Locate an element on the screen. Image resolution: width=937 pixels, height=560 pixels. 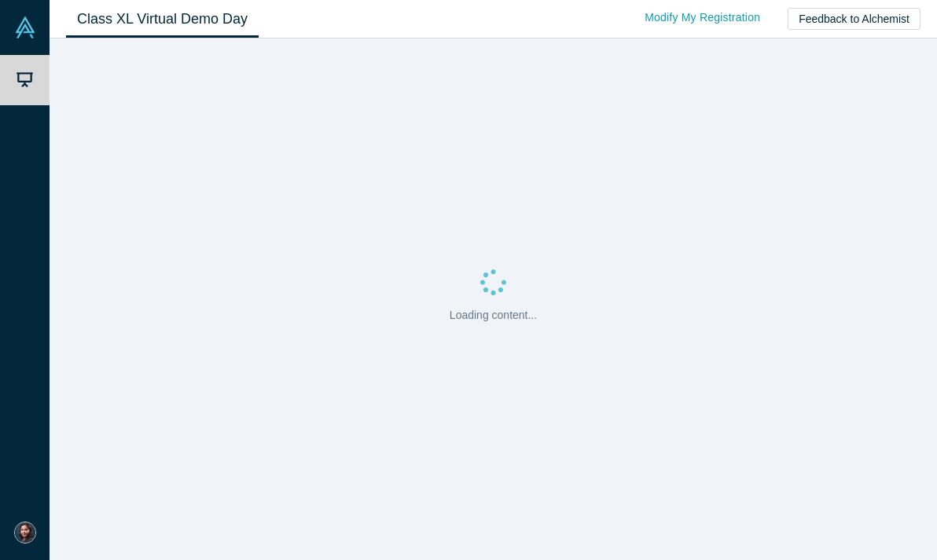
img: Anusha Vaidyanathan's Account is located at coordinates (26, 533).